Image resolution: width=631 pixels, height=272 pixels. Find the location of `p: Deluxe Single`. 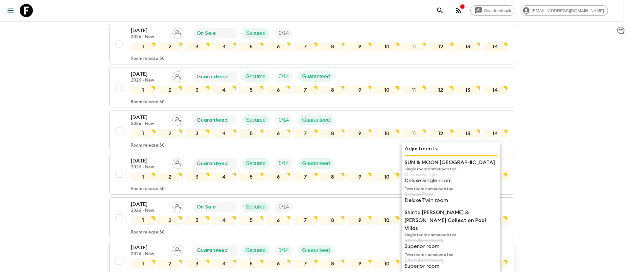

p: Deluxe Single is located at coordinates (451, 174).